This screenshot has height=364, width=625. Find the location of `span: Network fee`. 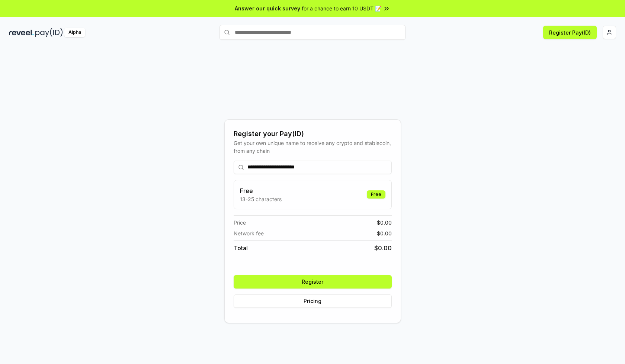

span: Network fee is located at coordinates (249, 233).